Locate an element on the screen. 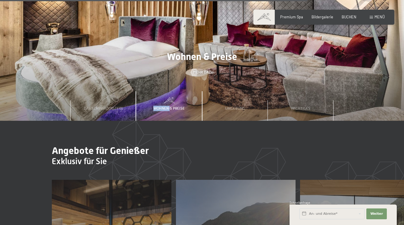  span: Schnellanfrage is located at coordinates (300, 203).